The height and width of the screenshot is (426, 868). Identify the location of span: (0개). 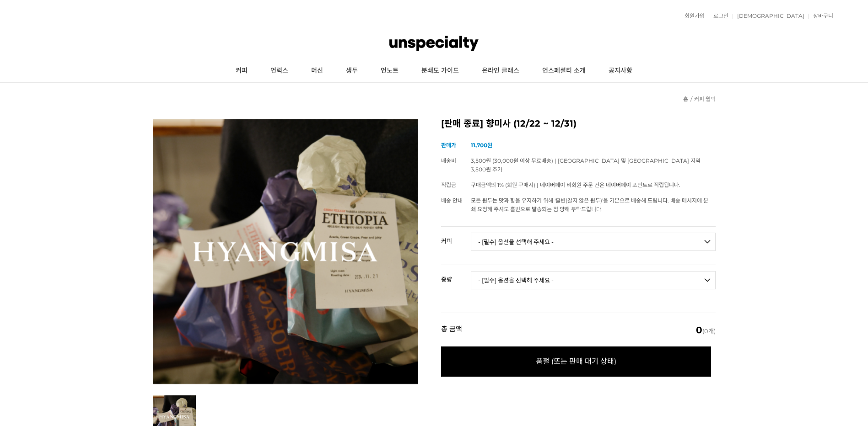
(705, 330).